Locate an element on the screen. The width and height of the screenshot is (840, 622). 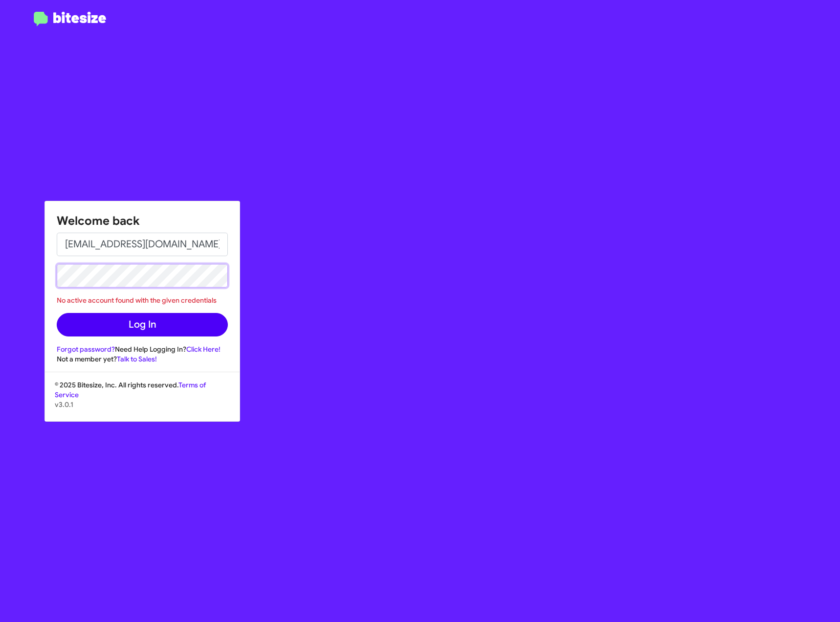
div: © 2025 Bitesize, Inc. All rights reserved. is located at coordinates (142, 401).